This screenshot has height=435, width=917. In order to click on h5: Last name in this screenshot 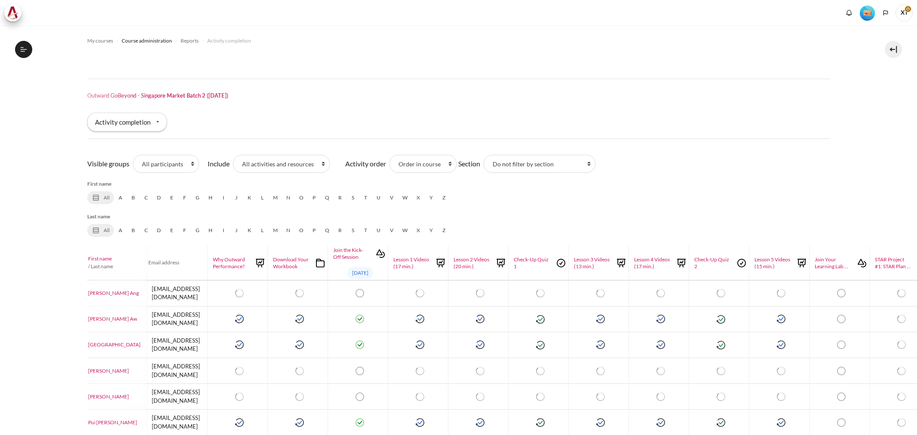, I will do `click(459, 217)`.